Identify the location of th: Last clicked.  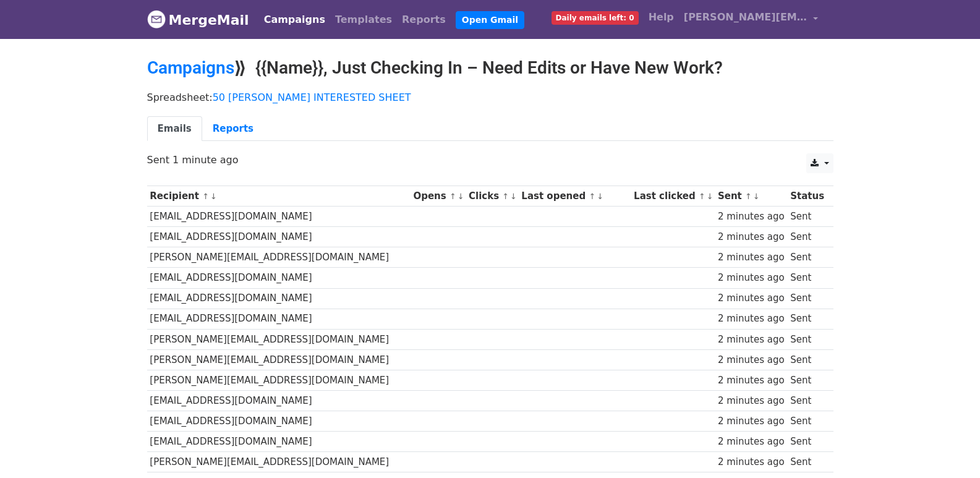
(673, 196).